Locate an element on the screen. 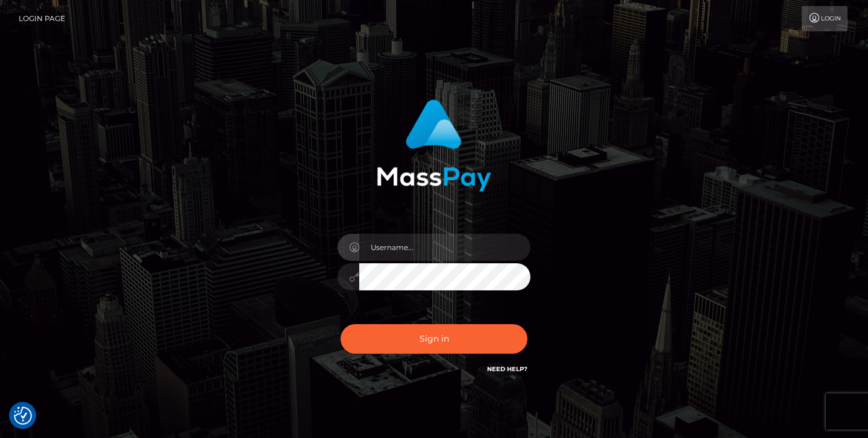  a: Login is located at coordinates (824, 19).